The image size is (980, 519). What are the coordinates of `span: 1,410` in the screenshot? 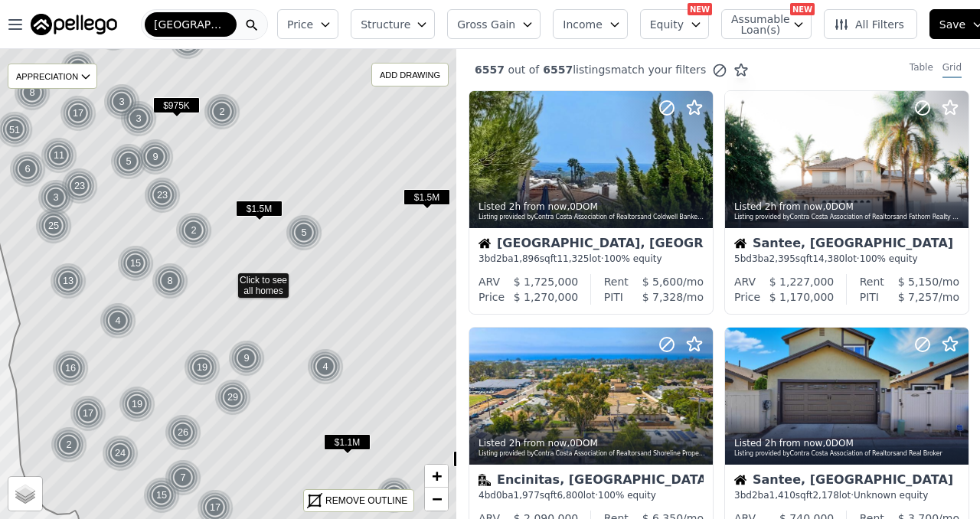 It's located at (782, 495).